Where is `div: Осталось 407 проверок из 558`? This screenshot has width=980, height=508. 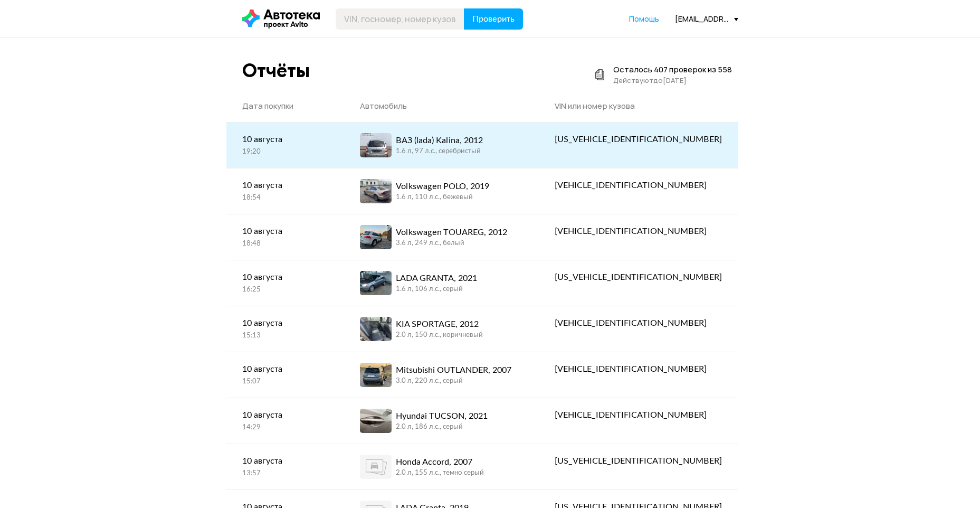 div: Осталось 407 проверок из 558 is located at coordinates (673, 69).